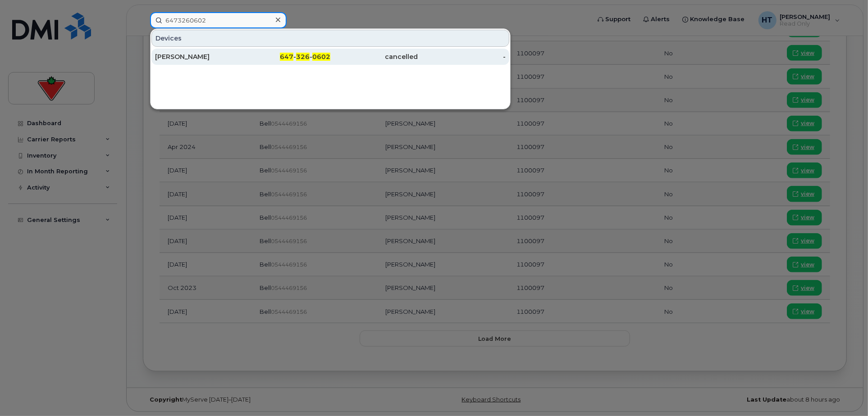 Image resolution: width=868 pixels, height=416 pixels. Describe the element at coordinates (287, 57) in the screenshot. I see `span: 647` at that location.